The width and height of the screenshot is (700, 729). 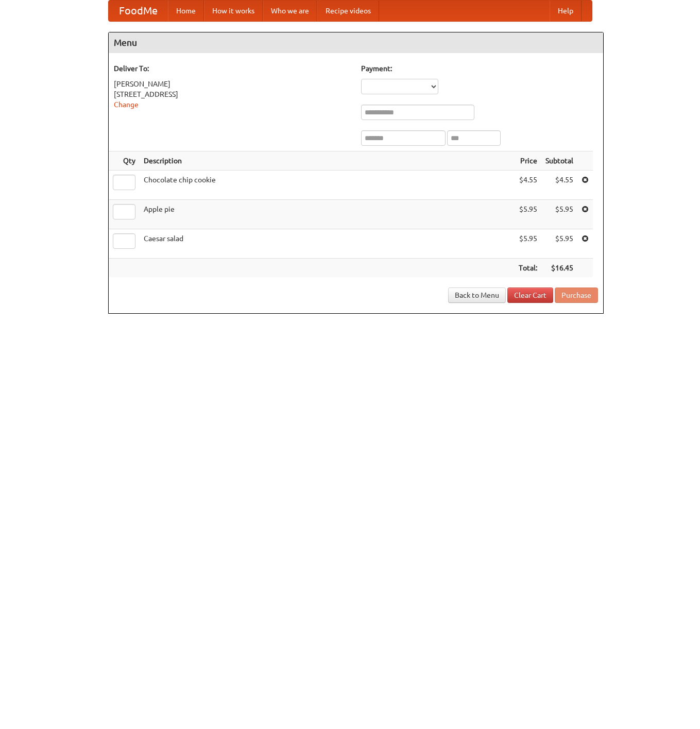 I want to click on h4: Menu, so click(x=356, y=42).